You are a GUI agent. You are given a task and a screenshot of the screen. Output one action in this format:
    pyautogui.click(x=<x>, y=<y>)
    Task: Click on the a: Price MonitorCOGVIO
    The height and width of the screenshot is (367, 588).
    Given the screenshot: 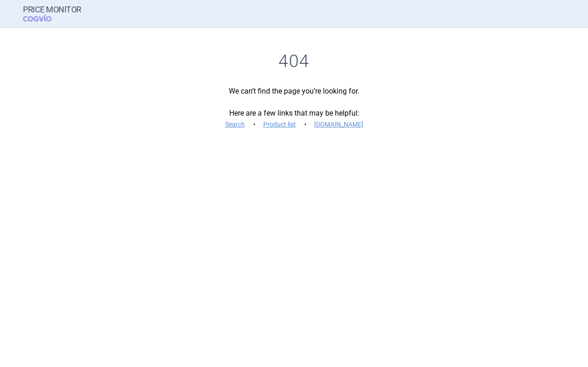 What is the action you would take?
    pyautogui.click(x=52, y=14)
    